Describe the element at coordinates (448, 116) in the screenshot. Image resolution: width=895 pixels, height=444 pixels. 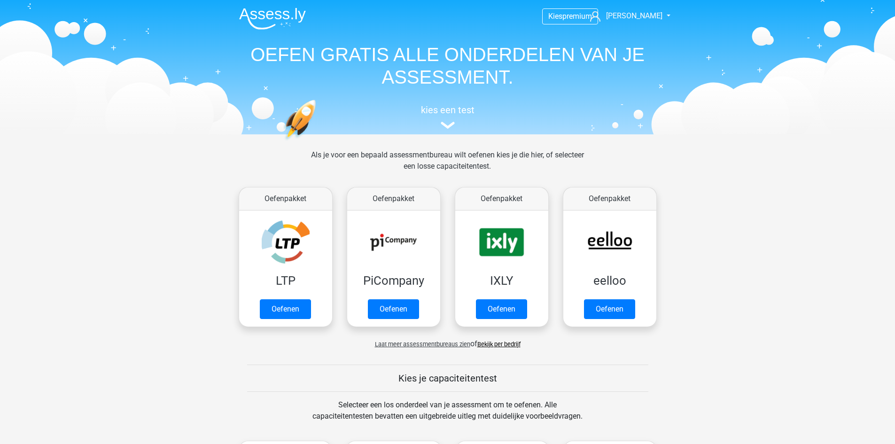
I see `a: kies een test` at that location.